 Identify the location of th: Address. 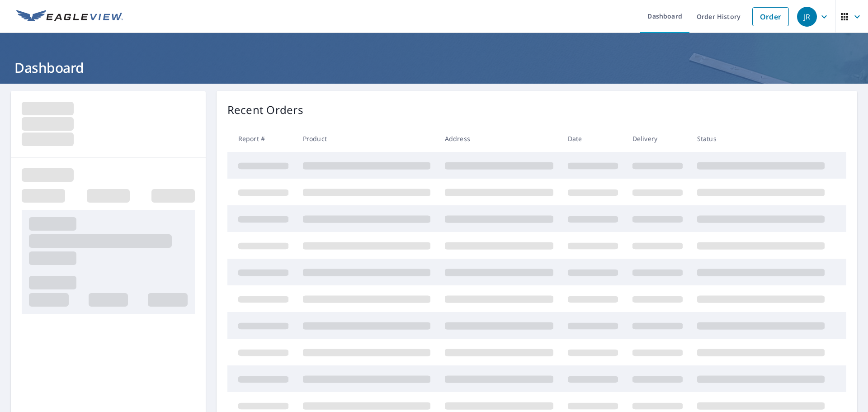
(499, 138).